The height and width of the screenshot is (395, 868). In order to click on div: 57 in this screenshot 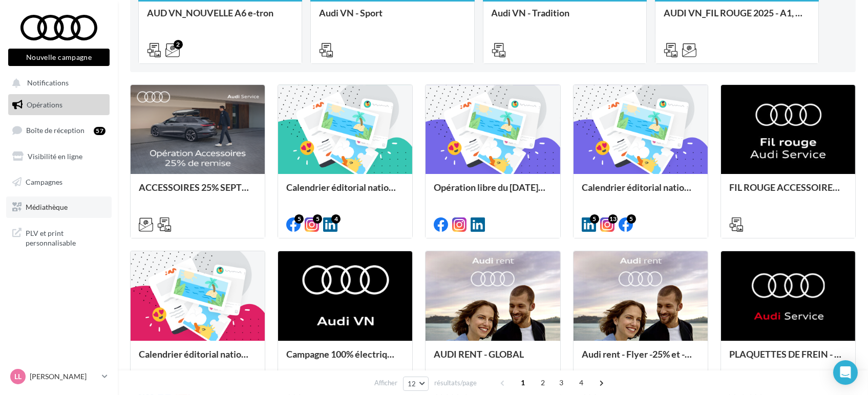, I will do `click(99, 131)`.